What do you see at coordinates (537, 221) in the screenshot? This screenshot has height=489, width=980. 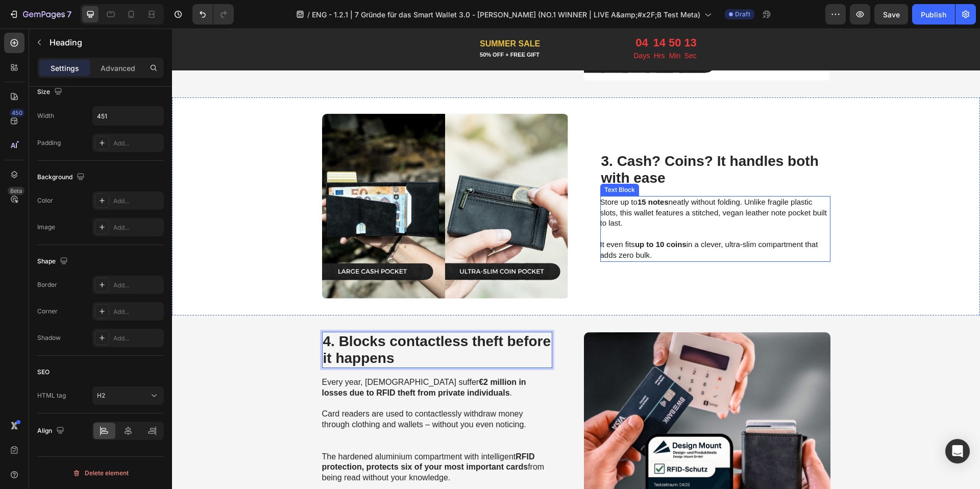 I see `span: It even fits in a clever, ultra-slim compartment that adds zero bulk.` at bounding box center [537, 221].